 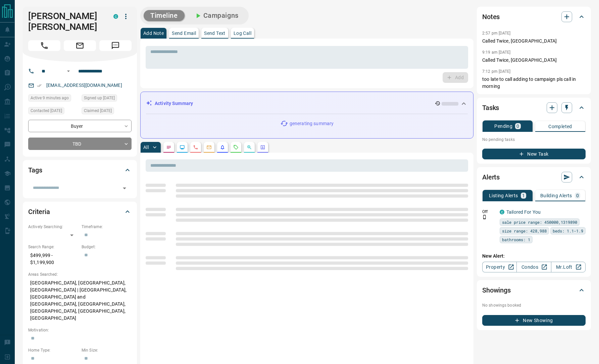 What do you see at coordinates (540, 222) in the screenshot?
I see `span: sale price range: 450000,1319890` at bounding box center [540, 222].